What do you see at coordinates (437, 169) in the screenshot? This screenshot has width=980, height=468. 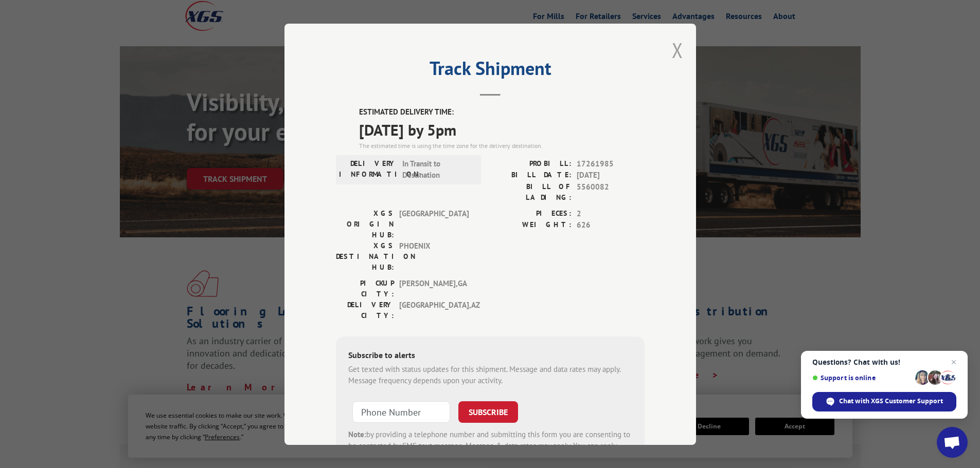 I see `span: In Transit to Destination` at bounding box center [437, 169].